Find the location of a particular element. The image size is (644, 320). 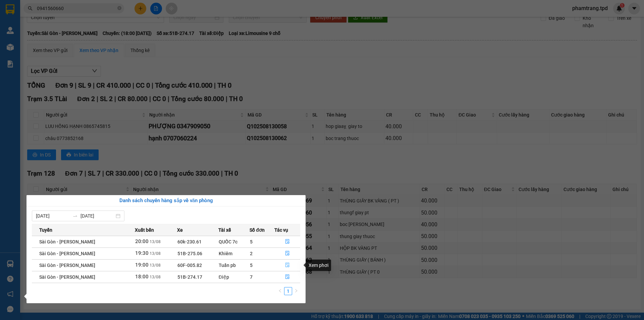

span: 19:30 is located at coordinates (142, 254).